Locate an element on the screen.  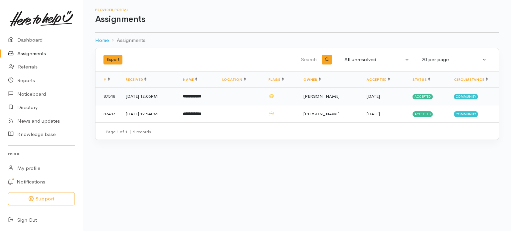
a: Status is located at coordinates (421, 80).